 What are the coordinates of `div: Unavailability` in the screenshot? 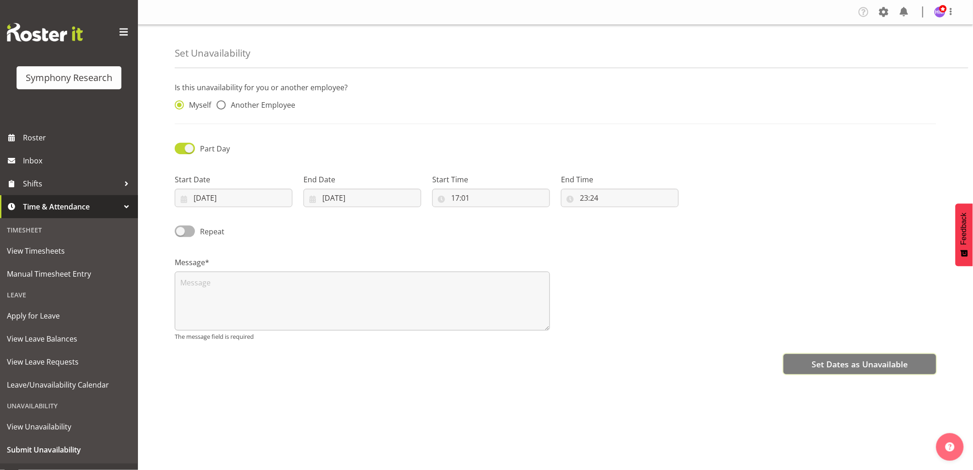 It's located at (69, 405).